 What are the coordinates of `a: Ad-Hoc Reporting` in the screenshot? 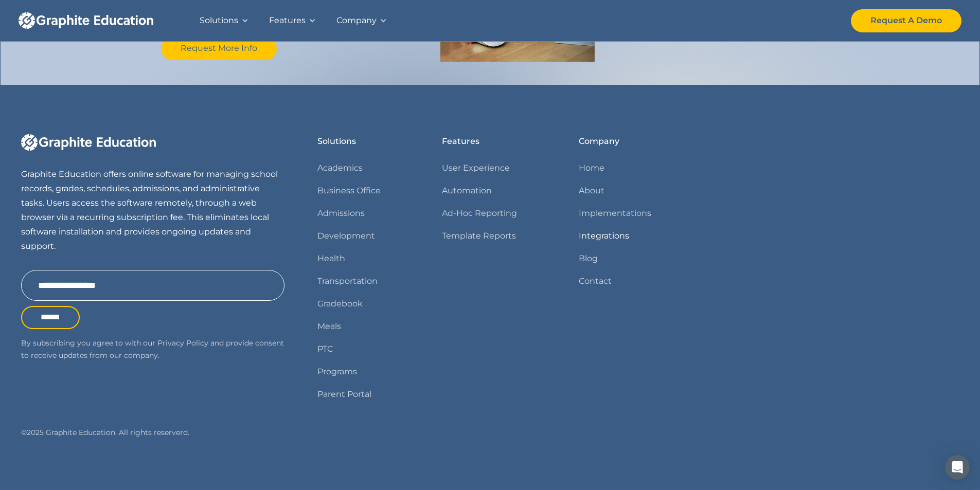 It's located at (479, 213).